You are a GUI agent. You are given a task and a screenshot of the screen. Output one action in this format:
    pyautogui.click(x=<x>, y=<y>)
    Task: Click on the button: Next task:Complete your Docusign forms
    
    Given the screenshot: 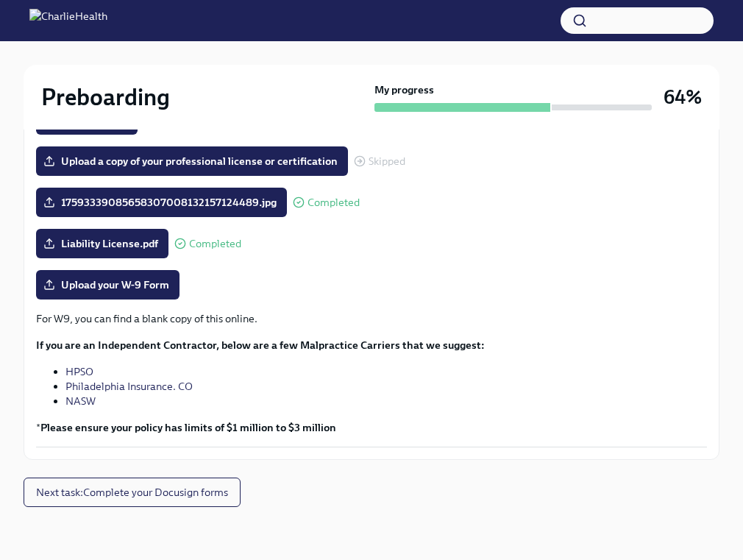 What is the action you would take?
    pyautogui.click(x=131, y=493)
    